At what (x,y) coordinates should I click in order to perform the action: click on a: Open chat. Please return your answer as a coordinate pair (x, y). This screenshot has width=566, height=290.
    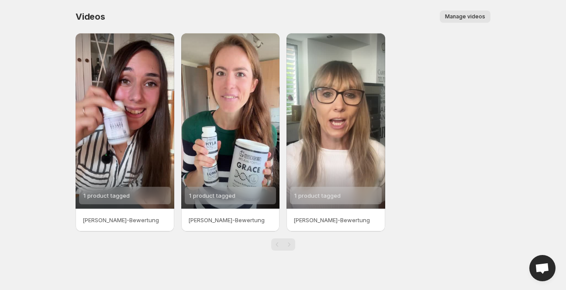
    Looking at the image, I should click on (543, 268).